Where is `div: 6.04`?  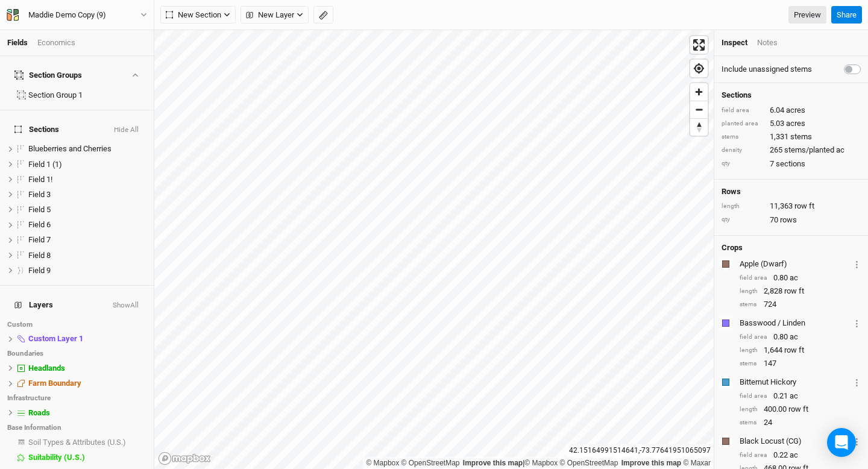
div: 6.04 is located at coordinates (791, 110).